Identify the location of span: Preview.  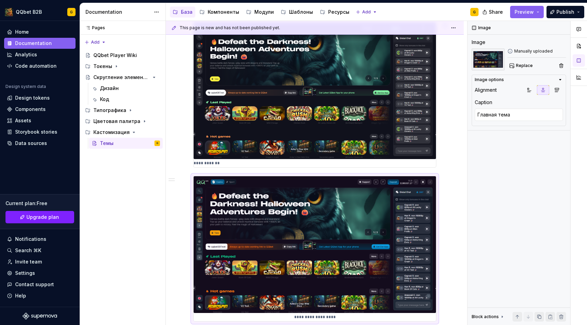
(524, 12).